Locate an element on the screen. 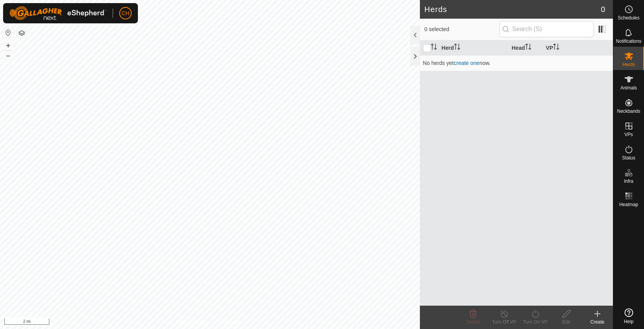 The height and width of the screenshot is (329, 644). a: Contact Us is located at coordinates (228, 322).